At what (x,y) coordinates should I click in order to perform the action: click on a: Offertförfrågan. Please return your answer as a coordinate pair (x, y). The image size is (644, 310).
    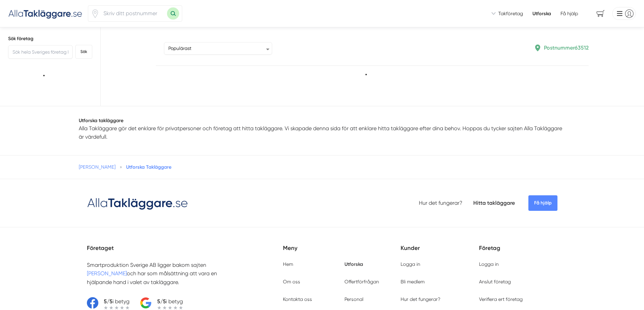
    Looking at the image, I should click on (362, 282).